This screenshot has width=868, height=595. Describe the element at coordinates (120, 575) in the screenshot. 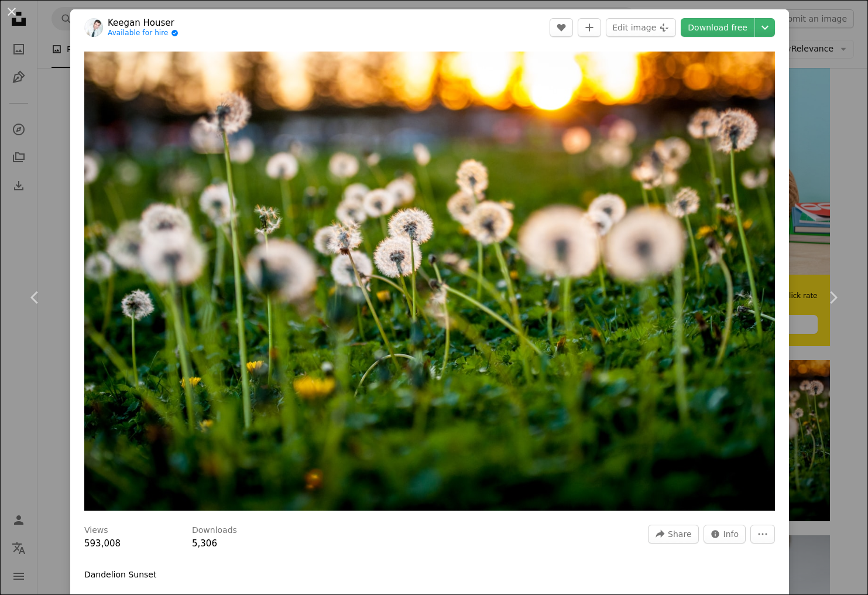

I see `p: Dandelion Sunset` at that location.